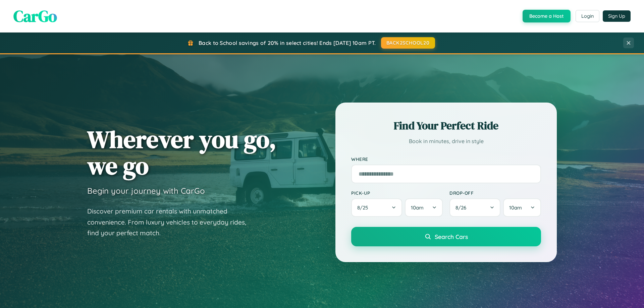  What do you see at coordinates (146, 190) in the screenshot?
I see `h3: Begin your journey with CarGo` at bounding box center [146, 190].